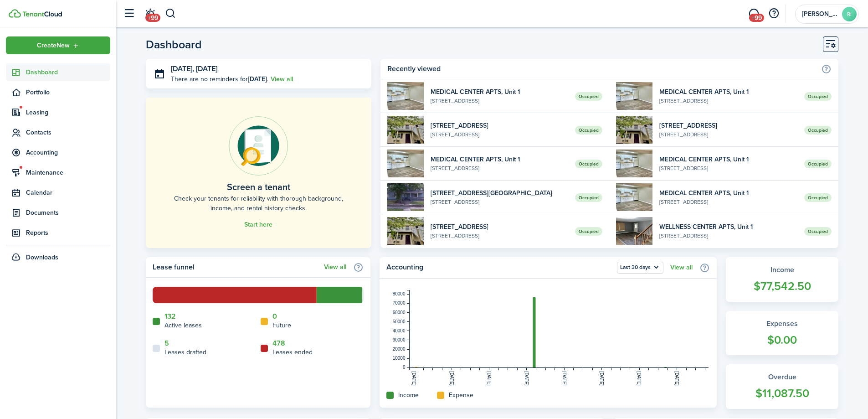 The image size is (868, 419). What do you see at coordinates (68, 132) in the screenshot?
I see `span: Contacts` at bounding box center [68, 132].